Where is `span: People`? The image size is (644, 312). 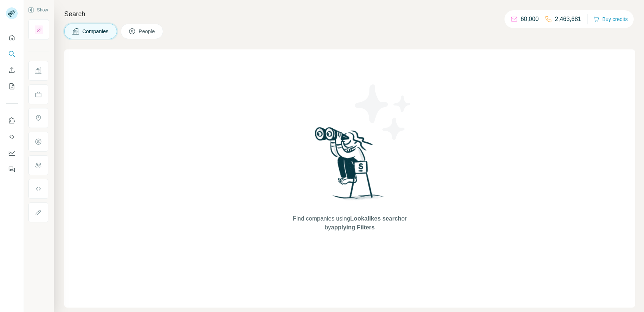
span: People is located at coordinates (148, 32).